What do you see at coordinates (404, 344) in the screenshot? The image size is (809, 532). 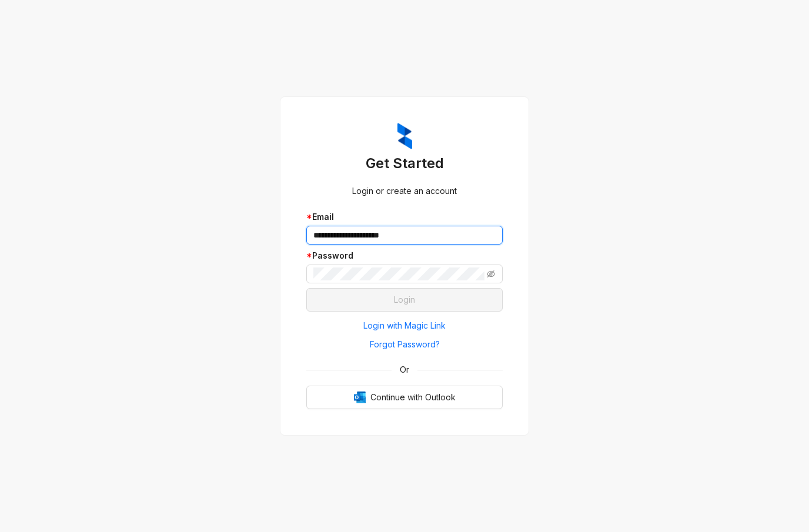 I see `span: Forgot Password?` at bounding box center [404, 344].